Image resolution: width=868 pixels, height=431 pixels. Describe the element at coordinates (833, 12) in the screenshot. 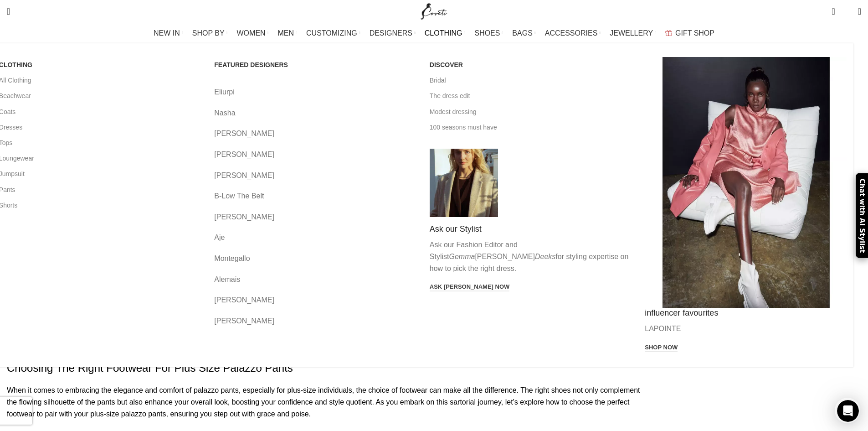

I see `a: 0` at that location.